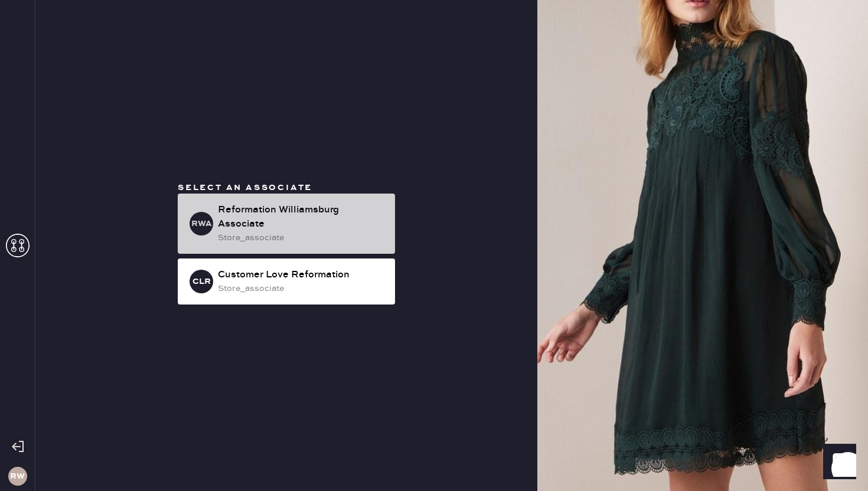 This screenshot has height=491, width=868. What do you see at coordinates (245, 187) in the screenshot?
I see `span: Select an associate` at bounding box center [245, 187].